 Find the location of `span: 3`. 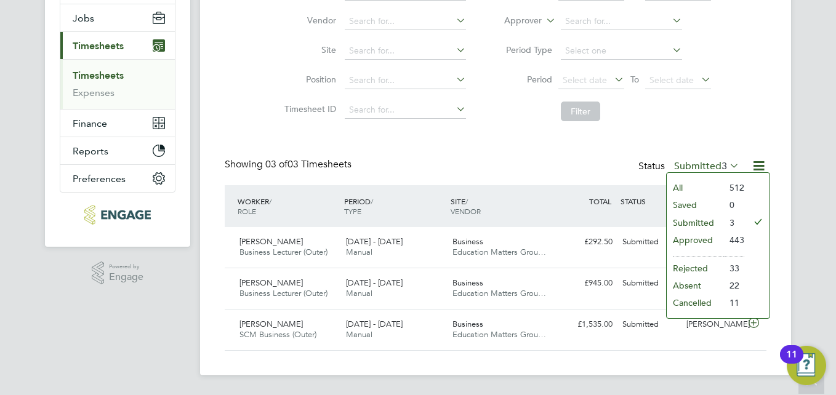

span: 3 is located at coordinates (724, 166).